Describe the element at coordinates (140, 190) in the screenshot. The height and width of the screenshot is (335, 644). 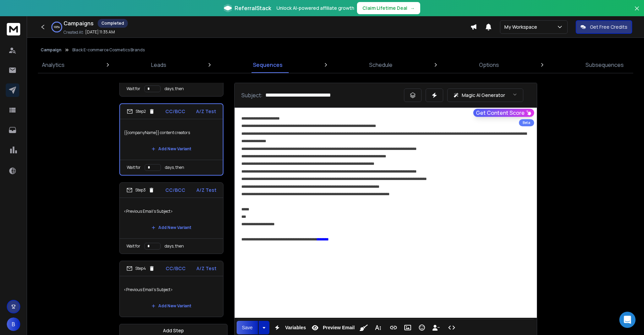
I see `div: Step 3` at that location.